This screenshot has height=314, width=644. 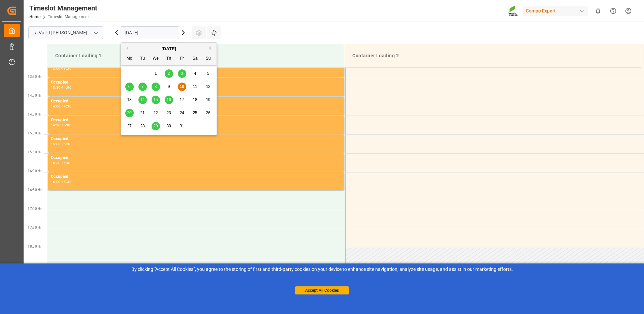 I want to click on span: 23, so click(x=169, y=113).